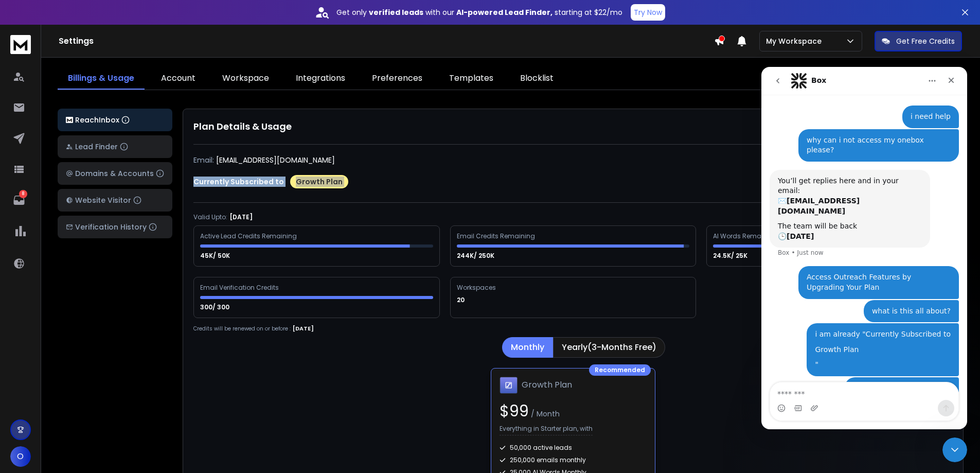  Describe the element at coordinates (648, 12) in the screenshot. I see `p: Try Now` at that location.